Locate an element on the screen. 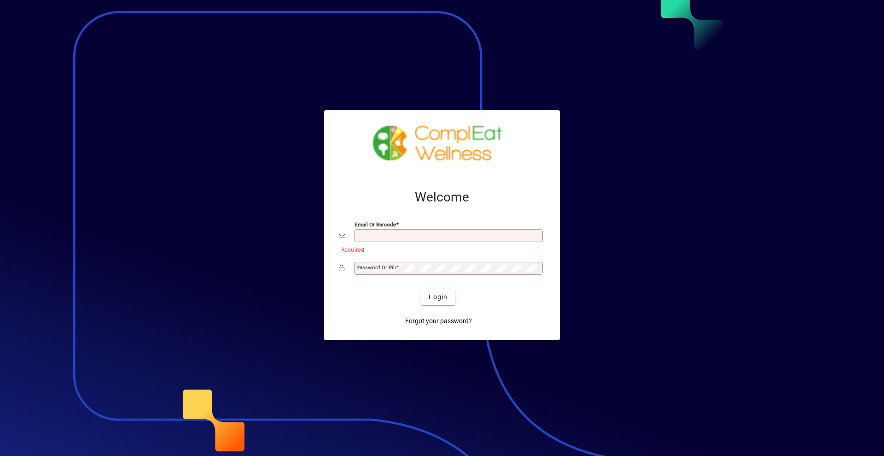  a: Forgot your password? is located at coordinates (438, 321).